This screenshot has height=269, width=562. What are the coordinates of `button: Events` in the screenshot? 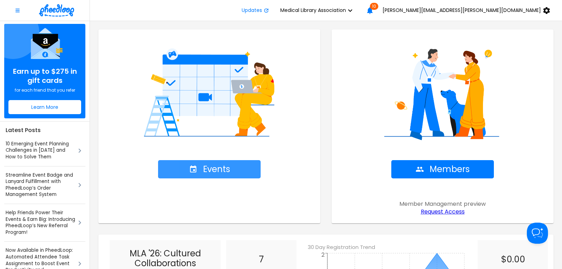 It's located at (209, 169).